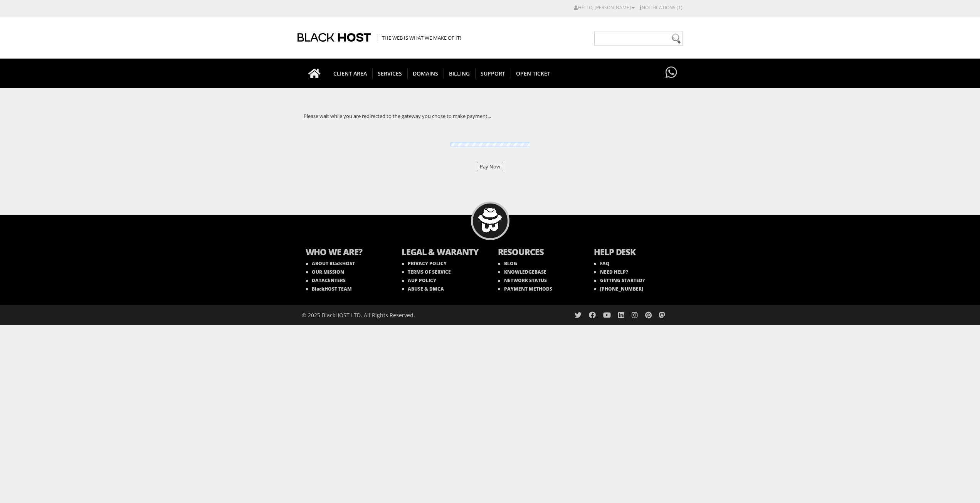 This screenshot has width=980, height=503. Describe the element at coordinates (425, 263) in the screenshot. I see `a: PRIVACY POLICY` at that location.